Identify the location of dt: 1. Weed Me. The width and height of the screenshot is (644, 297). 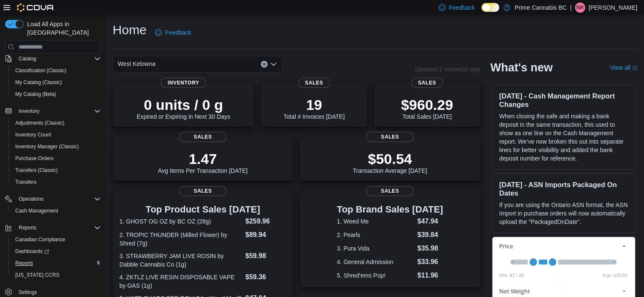
(376, 222).